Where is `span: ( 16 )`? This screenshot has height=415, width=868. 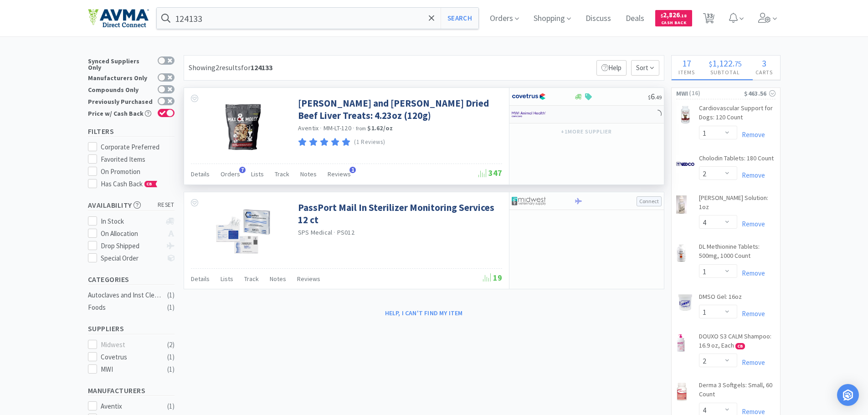 span: ( 16 ) is located at coordinates (716, 93).